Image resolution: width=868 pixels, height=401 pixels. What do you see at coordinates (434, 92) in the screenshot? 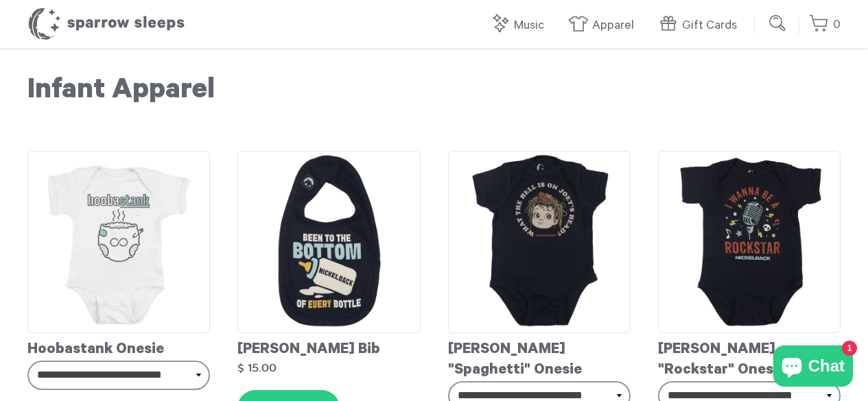
I see `h1: Infant Apparel` at bounding box center [434, 92].